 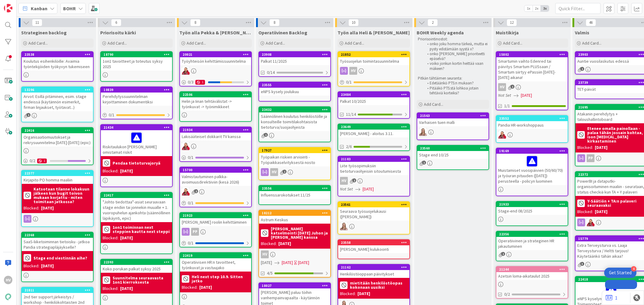 What do you see at coordinates (453, 39) in the screenshot?
I see `p: Priorisointinostot:` at bounding box center [453, 39].